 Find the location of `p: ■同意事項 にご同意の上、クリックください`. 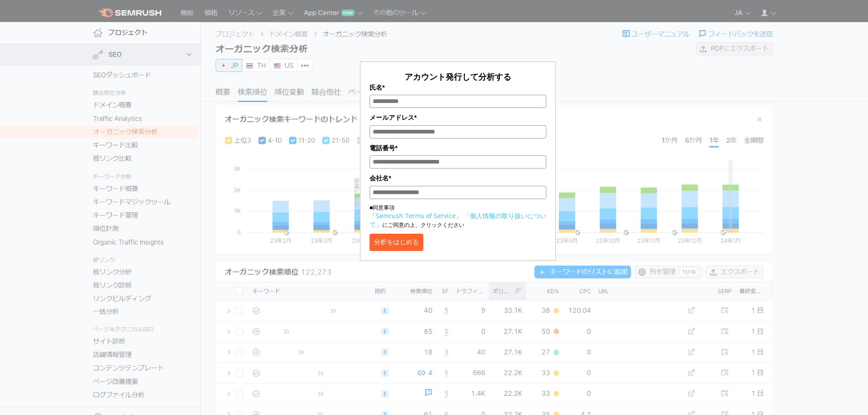

p: ■同意事項 にご同意の上、クリックください is located at coordinates (458, 216).